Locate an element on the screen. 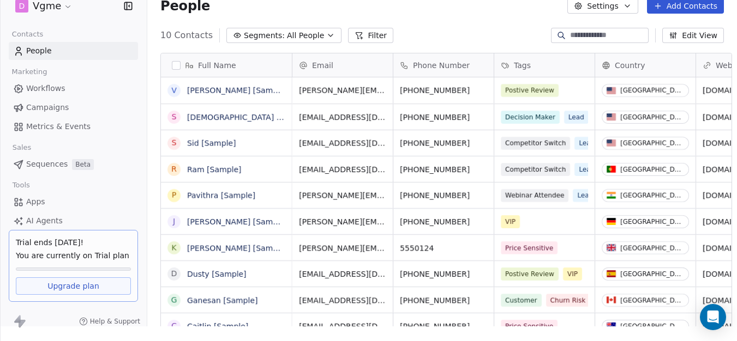  a: Caitlin [Sample] is located at coordinates (218, 327).